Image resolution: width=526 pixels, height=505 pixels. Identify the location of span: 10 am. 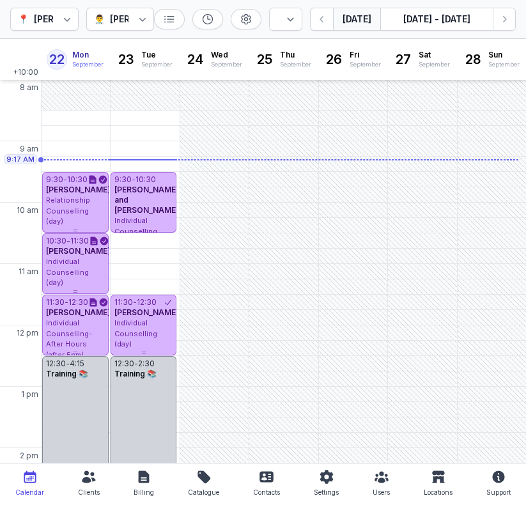
(27, 210).